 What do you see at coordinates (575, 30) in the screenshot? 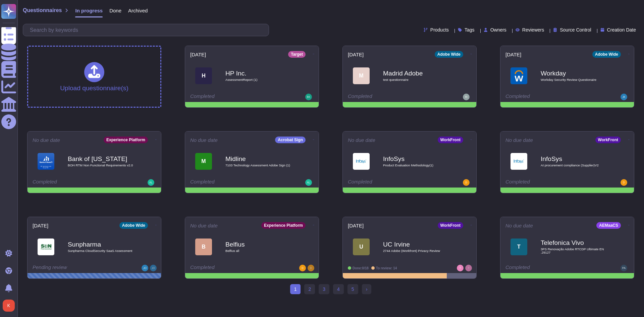
I see `span: Source Control` at bounding box center [575, 30].